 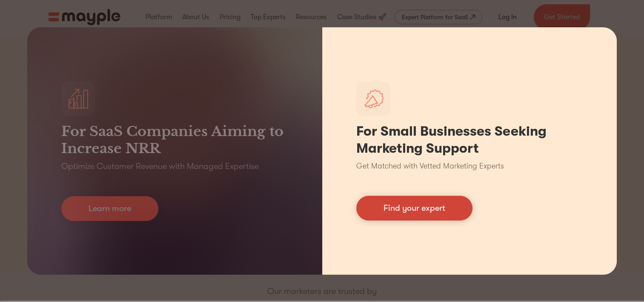 What do you see at coordinates (174, 140) in the screenshot?
I see `h3: For SaaS Companies Aiming to Increase NRR` at bounding box center [174, 140].